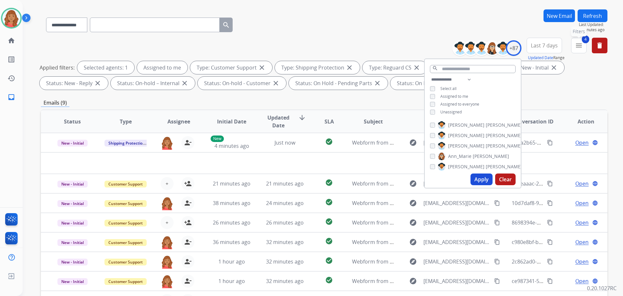 This screenshot has height=296, width=623. Describe the element at coordinates (541, 58) in the screenshot. I see `button: Updated Date` at that location.